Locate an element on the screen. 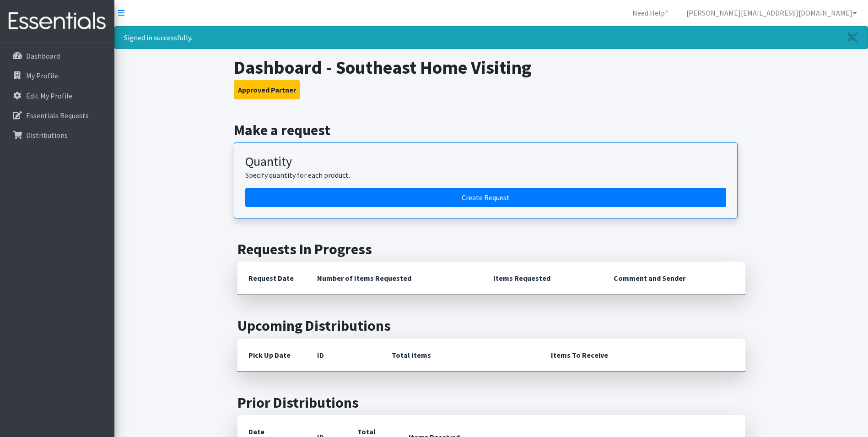 This screenshot has height=437, width=868. th: Number of Items Requested is located at coordinates (394, 278).